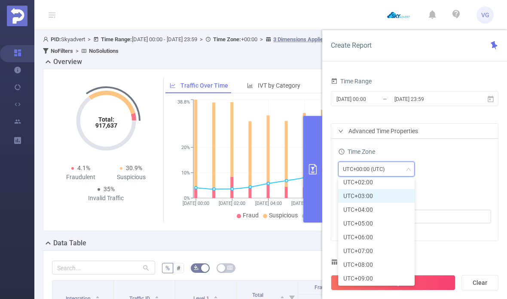 The height and width of the screenshot is (299, 507). Describe the element at coordinates (376, 264) in the screenshot. I see `li: UTC+08:00` at that location.